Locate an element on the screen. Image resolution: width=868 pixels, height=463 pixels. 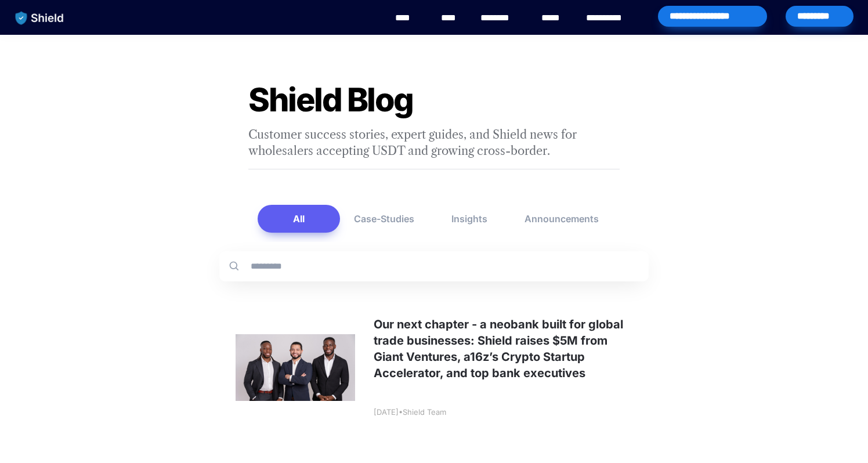
button: Announcements is located at coordinates (562, 218).